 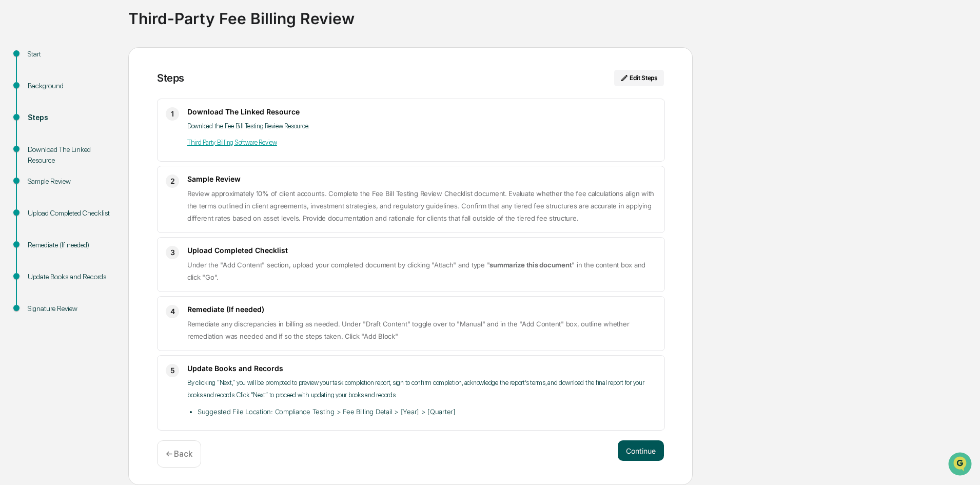 I want to click on span: Attestations, so click(x=105, y=134).